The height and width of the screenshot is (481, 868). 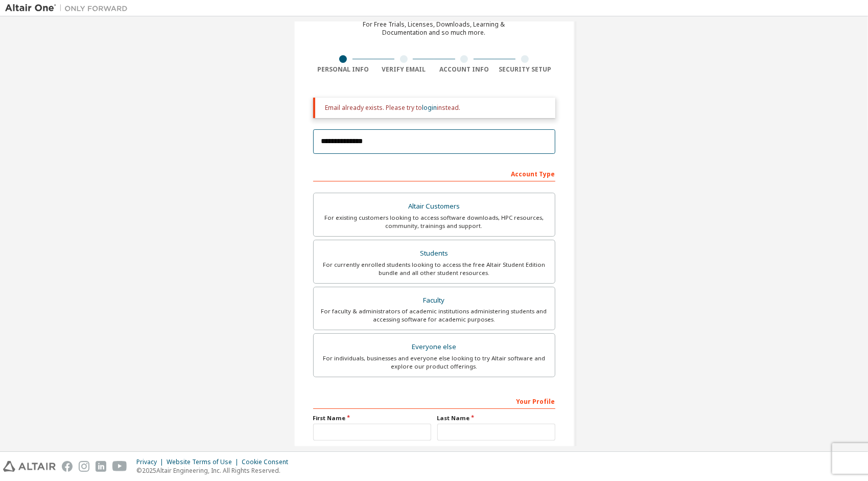 I want to click on div: Verify Email, so click(x=404, y=69).